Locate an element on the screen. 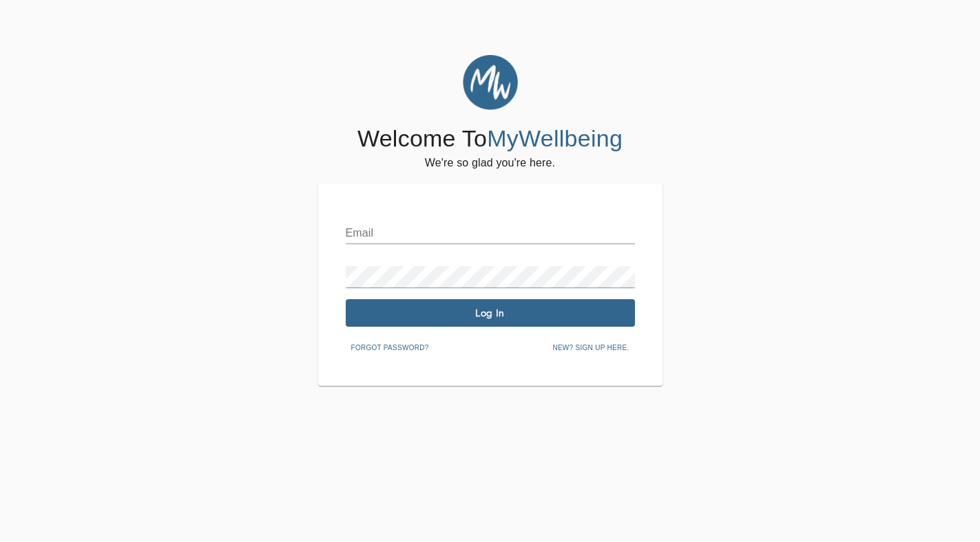 The image size is (980, 542). span: Log In is located at coordinates (491, 313).